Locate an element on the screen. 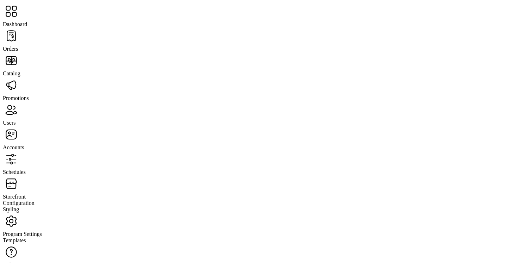  span: Accounts is located at coordinates (13, 147).